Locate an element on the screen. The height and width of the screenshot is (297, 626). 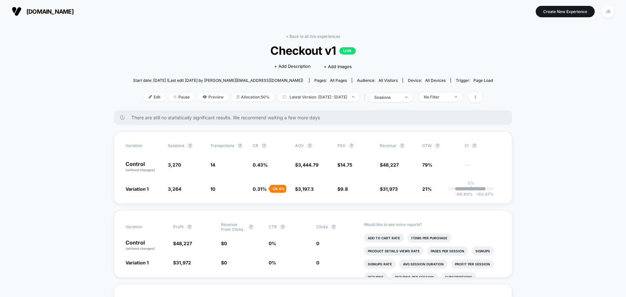
span: 31,973 is located at coordinates (390, 189).